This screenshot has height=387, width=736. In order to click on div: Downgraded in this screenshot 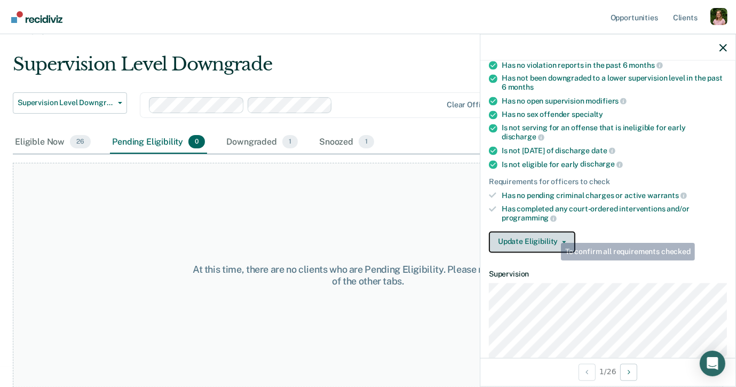, I will do `click(262, 142)`.